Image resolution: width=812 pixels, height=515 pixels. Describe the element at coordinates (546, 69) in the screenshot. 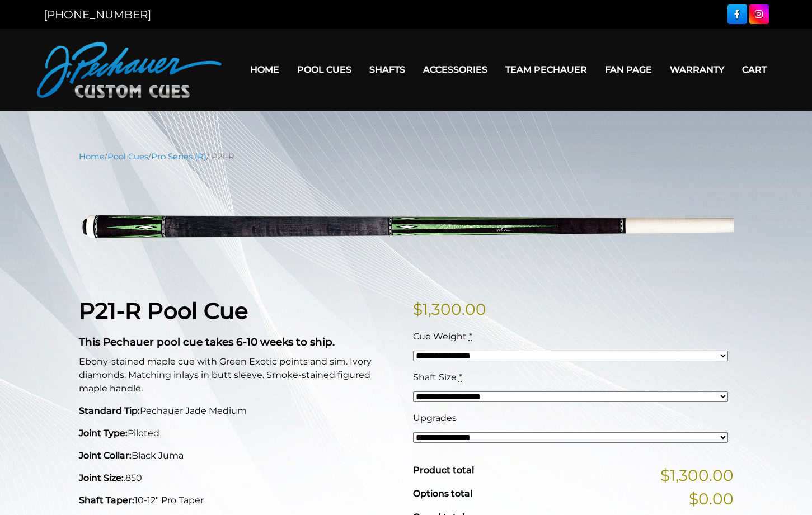

I see `a: Team Pechauer` at that location.